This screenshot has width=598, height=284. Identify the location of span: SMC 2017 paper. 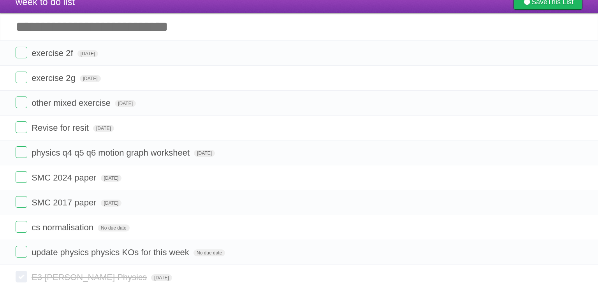
(65, 202).